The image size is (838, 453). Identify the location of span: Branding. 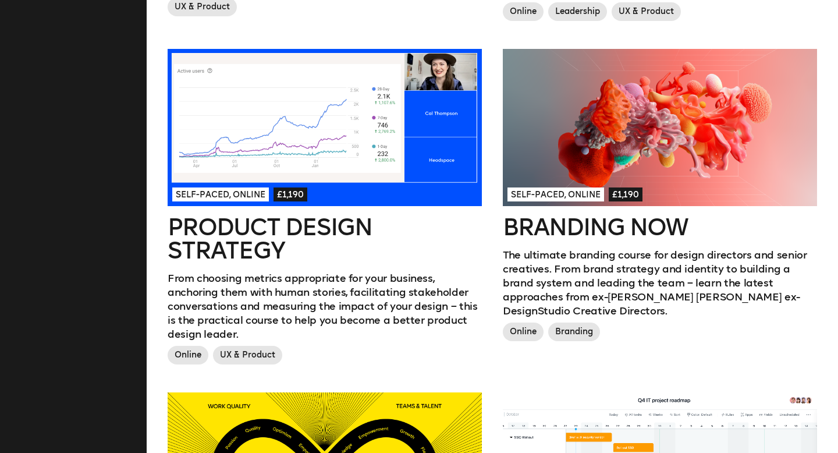
(574, 332).